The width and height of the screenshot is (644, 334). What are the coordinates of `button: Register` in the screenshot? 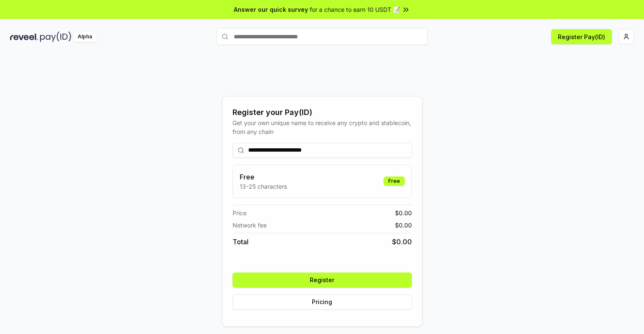 It's located at (322, 281).